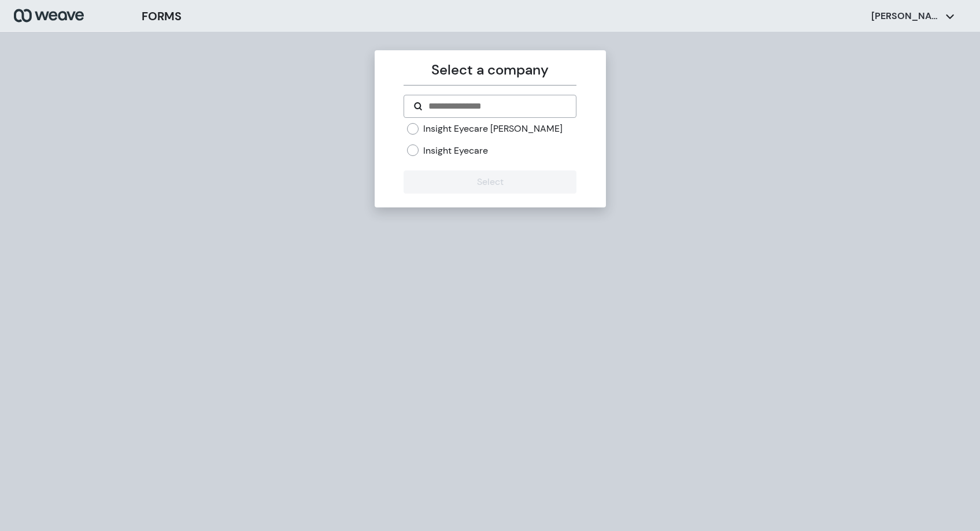  What do you see at coordinates (497, 106) in the screenshot?
I see `input: Search` at bounding box center [497, 106].